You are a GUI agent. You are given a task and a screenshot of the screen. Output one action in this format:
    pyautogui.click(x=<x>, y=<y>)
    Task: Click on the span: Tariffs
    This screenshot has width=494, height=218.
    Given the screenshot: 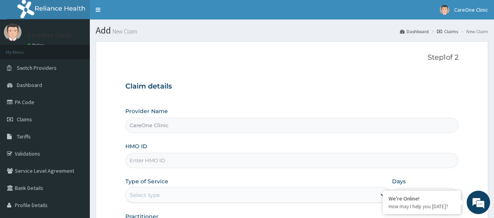 What is the action you would take?
    pyautogui.click(x=24, y=137)
    